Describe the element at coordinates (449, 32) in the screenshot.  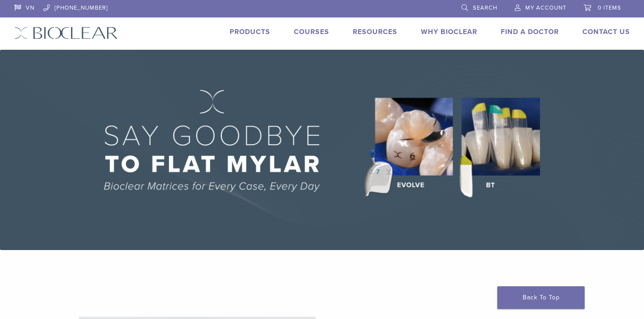
I see `a: Why Bioclear` at that location.